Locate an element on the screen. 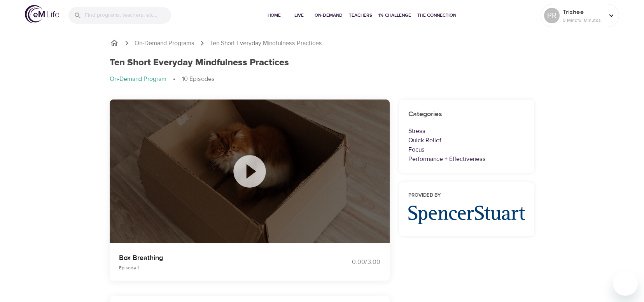 The height and width of the screenshot is (302, 644). p: On-Demand Programs is located at coordinates (165, 43).